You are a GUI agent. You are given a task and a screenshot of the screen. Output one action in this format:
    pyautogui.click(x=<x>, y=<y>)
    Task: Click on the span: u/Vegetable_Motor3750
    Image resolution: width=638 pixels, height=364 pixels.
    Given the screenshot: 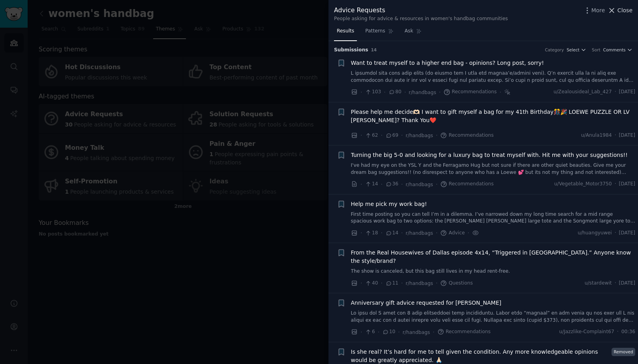 What is the action you would take?
    pyautogui.click(x=583, y=184)
    